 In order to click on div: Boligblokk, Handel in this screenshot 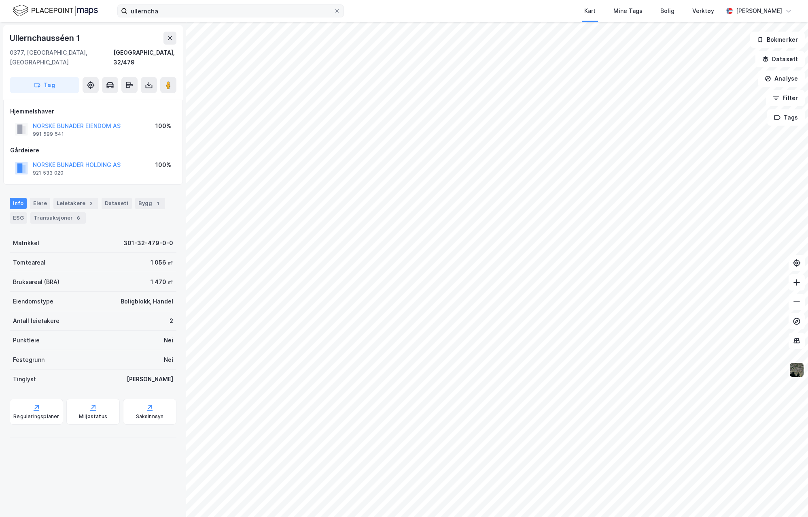, I will do `click(147, 301)`.